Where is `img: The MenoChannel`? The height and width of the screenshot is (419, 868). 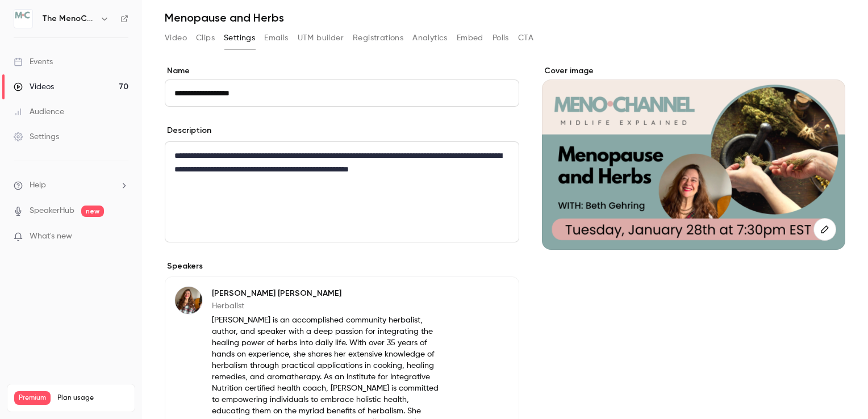
img: The MenoChannel is located at coordinates (23, 19).